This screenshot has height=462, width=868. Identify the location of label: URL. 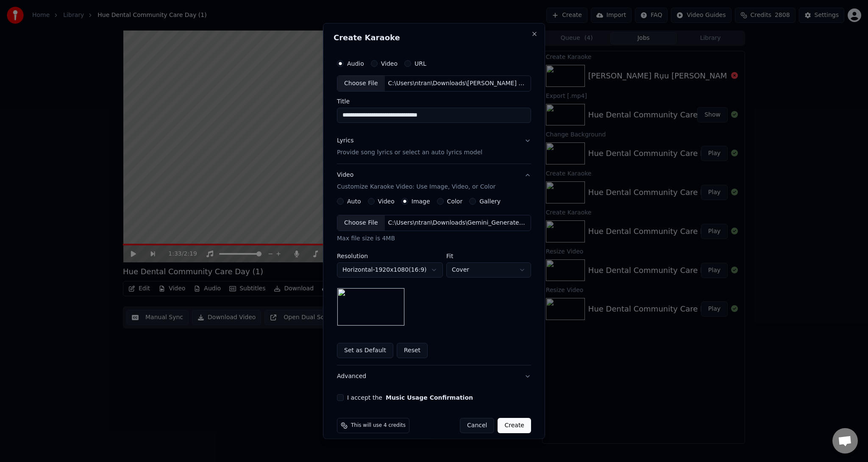
(421, 64).